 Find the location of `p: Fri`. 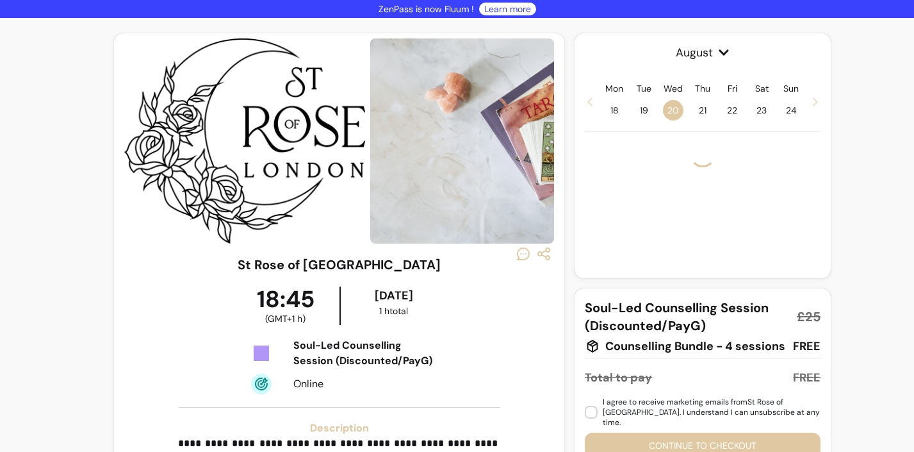

p: Fri is located at coordinates (732, 88).